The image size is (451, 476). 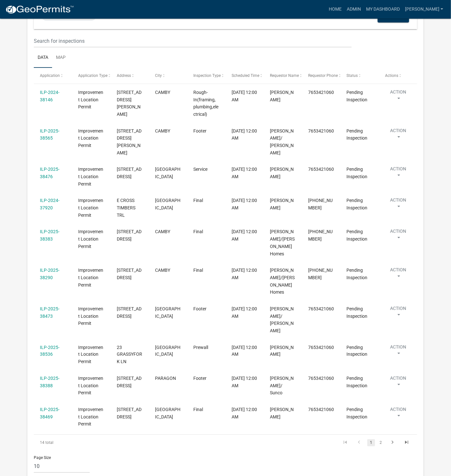 I want to click on span: 7751 E HADLEY RD, so click(x=129, y=103).